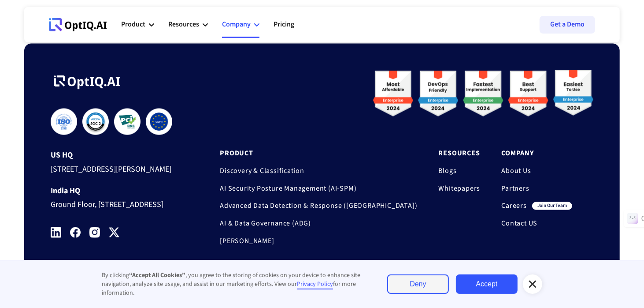 The image size is (644, 308). I want to click on a: Resources, so click(460, 153).